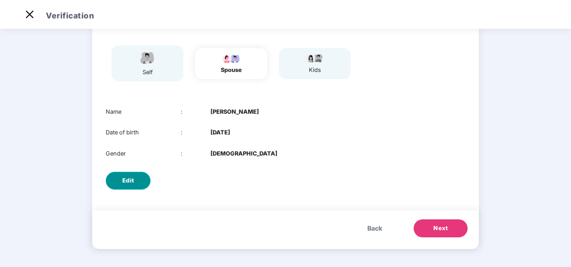 The image size is (571, 267). I want to click on img: svg+xml;base64,PHN2ZyB4bWxucz0iaHR0cDovL3d3dy53My5vcmcvMjAwMC9zdmciIHdpZHRoPSI3OS4wMzciIGhlaWdodD..., so click(314, 58).